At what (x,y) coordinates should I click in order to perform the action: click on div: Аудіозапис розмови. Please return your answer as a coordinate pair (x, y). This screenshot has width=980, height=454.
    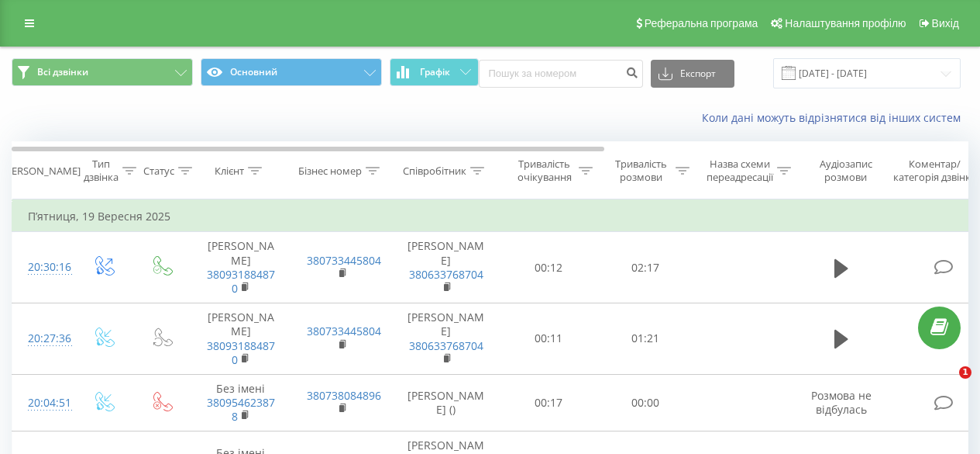
    Looking at the image, I should click on (846, 171).